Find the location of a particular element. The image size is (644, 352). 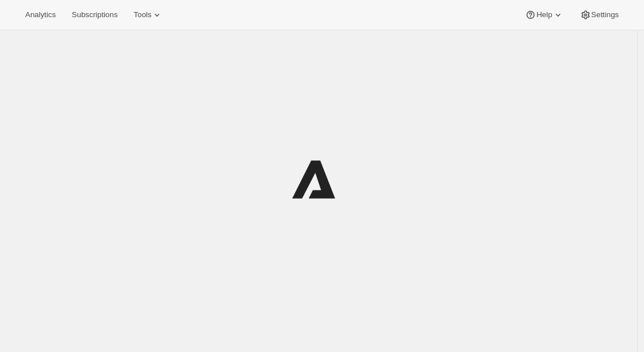

button: Subscriptions is located at coordinates (94, 15).